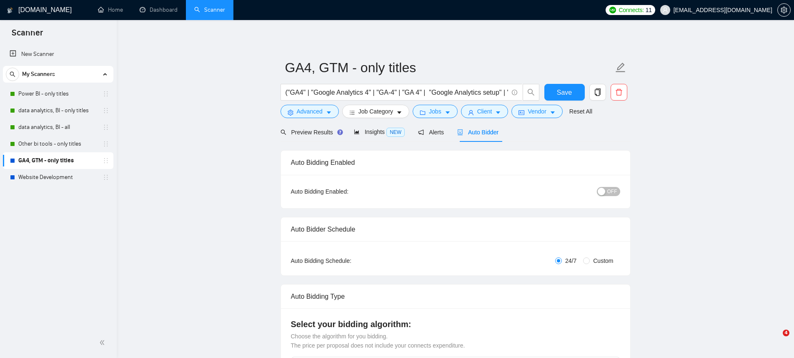 The image size is (794, 358). I want to click on span: Scanner, so click(27, 35).